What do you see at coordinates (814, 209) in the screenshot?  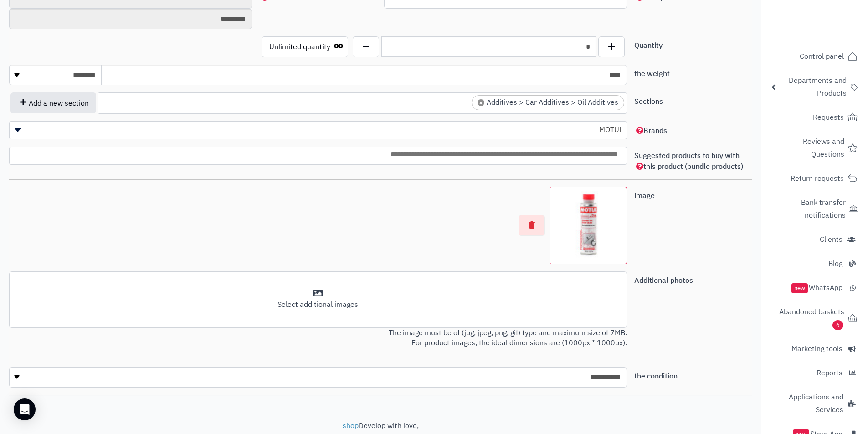 I see `a: Bank transfer notifications` at bounding box center [814, 209].